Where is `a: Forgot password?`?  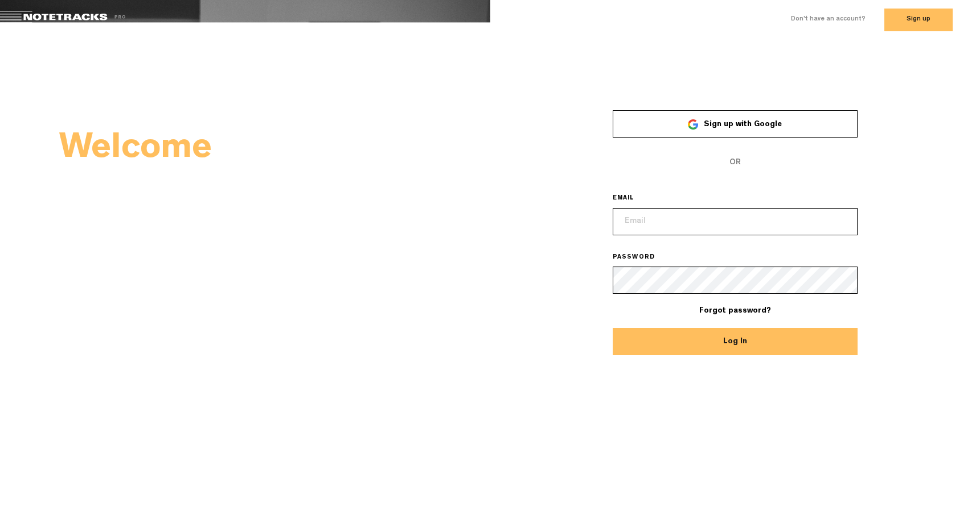 a: Forgot password? is located at coordinates (735, 311).